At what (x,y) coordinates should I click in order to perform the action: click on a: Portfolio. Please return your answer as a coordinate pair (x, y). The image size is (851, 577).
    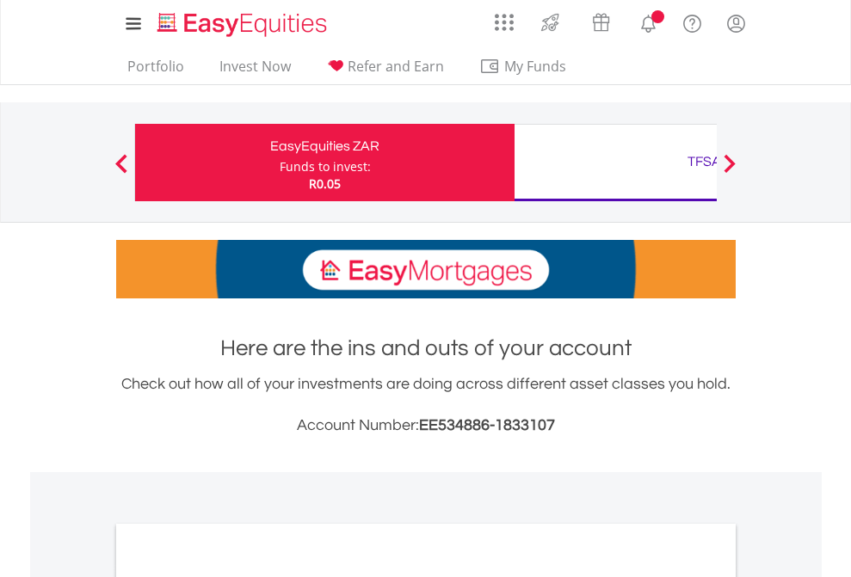
    Looking at the image, I should click on (156, 71).